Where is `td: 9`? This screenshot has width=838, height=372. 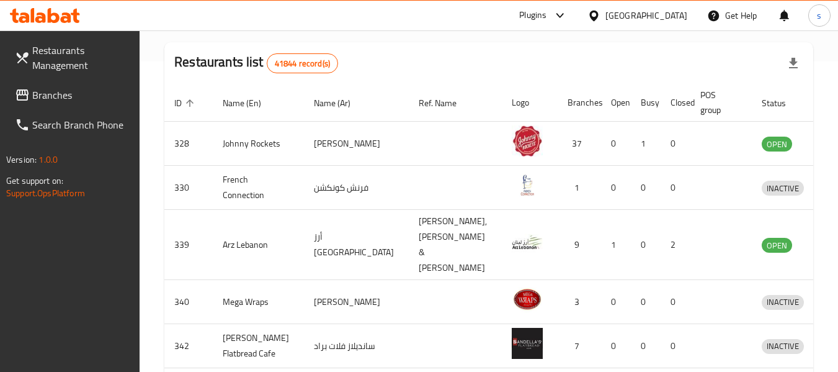
td: 9 is located at coordinates (579, 244).